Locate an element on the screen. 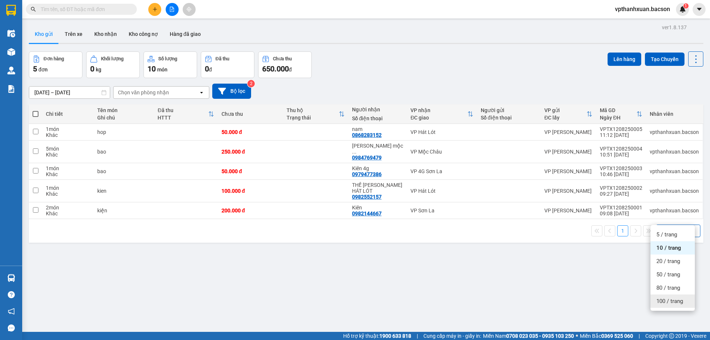 The image size is (710, 340). sup: 2 is located at coordinates (251, 84).